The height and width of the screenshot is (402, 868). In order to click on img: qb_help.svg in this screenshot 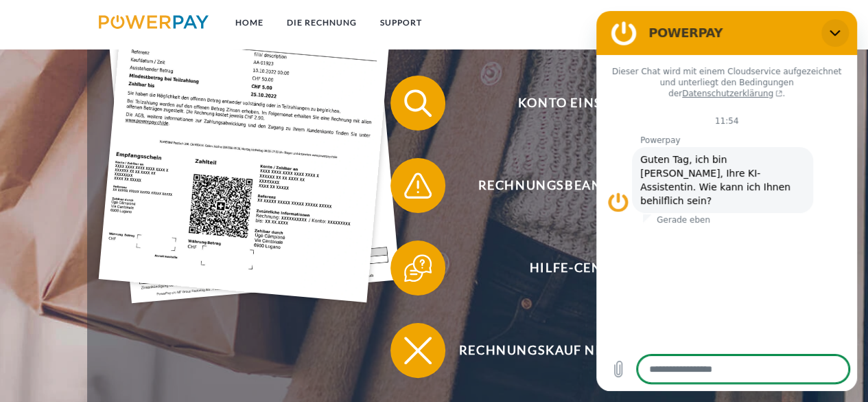, I will do `click(418, 268)`.